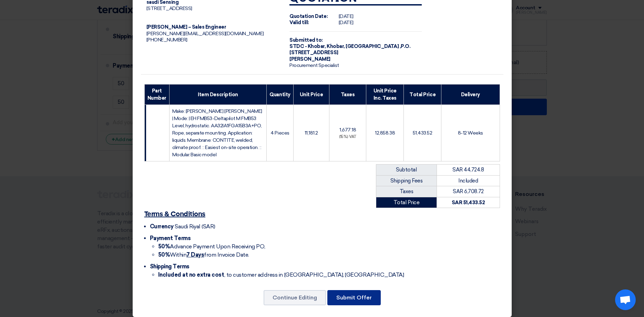  I want to click on th: Unit Price, so click(311, 94).